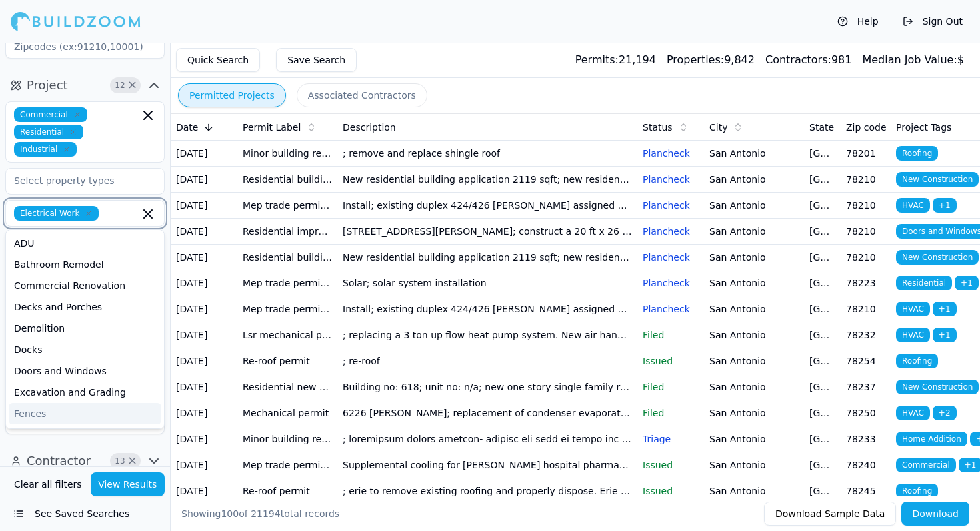  I want to click on button: See Saved Searches, so click(84, 514).